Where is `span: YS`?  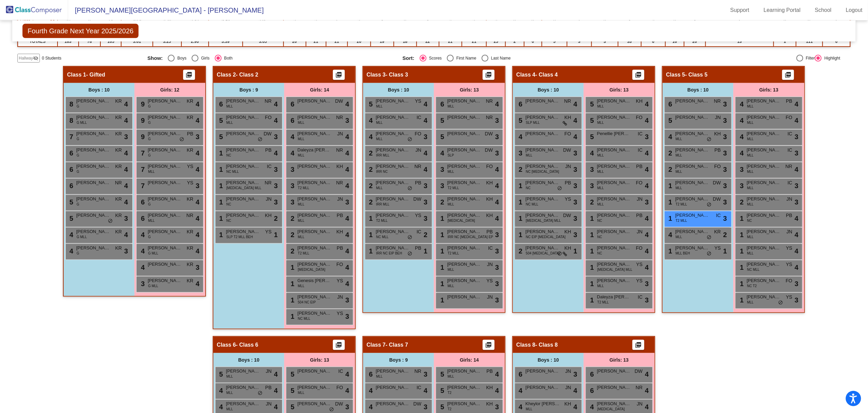
span: YS is located at coordinates (418, 101).